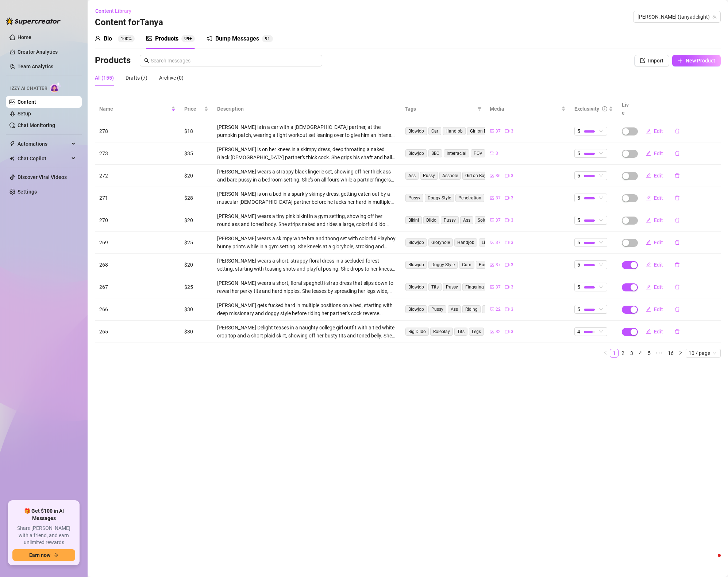 The width and height of the screenshot is (728, 577). I want to click on td: $35, so click(196, 153).